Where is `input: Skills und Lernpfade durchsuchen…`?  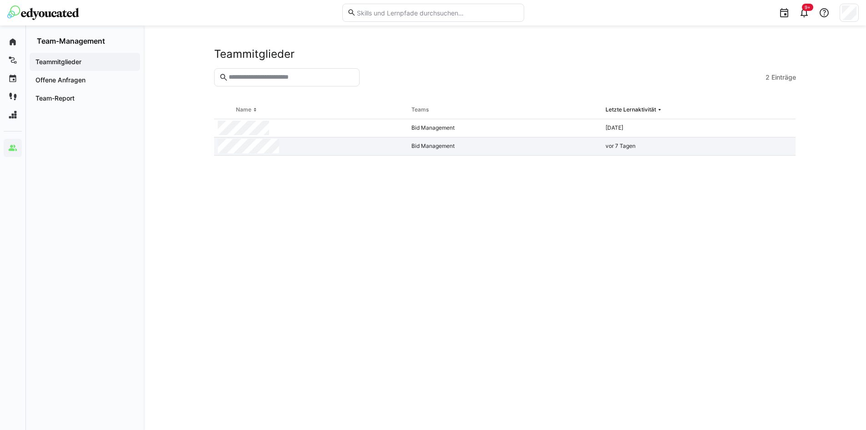 input: Skills und Lernpfade durchsuchen… is located at coordinates (438, 13).